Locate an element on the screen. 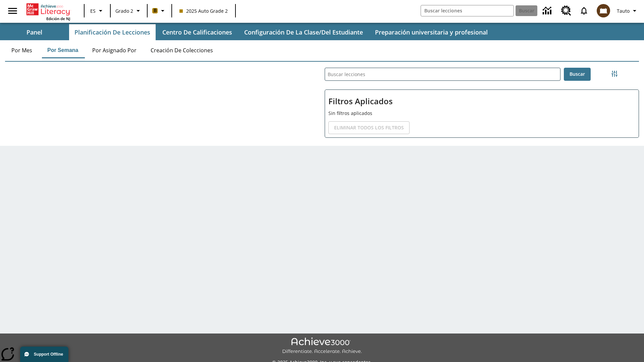 The height and width of the screenshot is (362, 644). span: B is located at coordinates (155, 10).